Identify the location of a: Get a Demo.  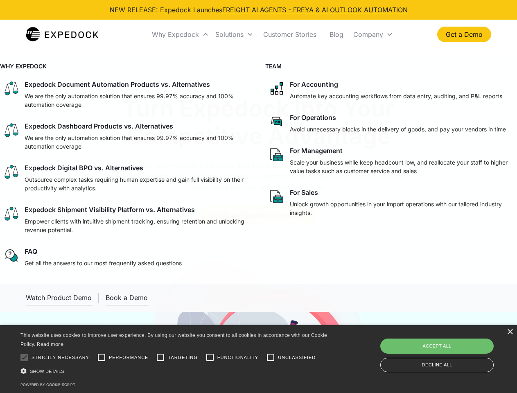
(464, 34).